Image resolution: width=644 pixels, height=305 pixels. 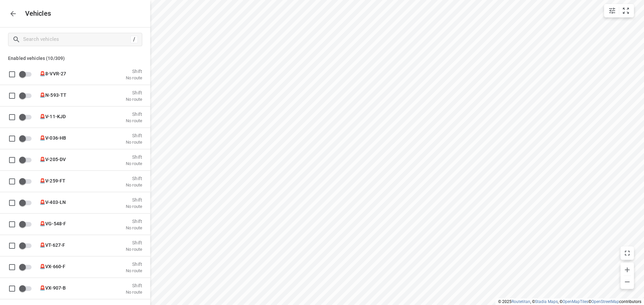 I want to click on span: 🚨VX-907-B, so click(x=52, y=288).